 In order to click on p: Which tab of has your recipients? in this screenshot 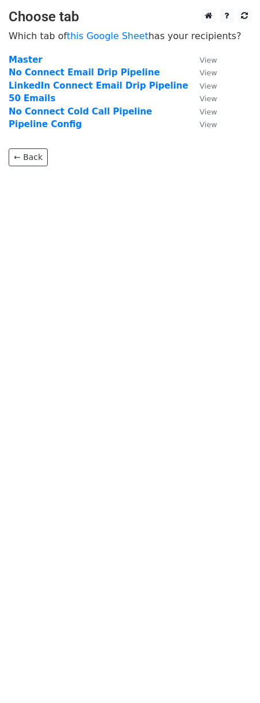, I will do `click(130, 36)`.